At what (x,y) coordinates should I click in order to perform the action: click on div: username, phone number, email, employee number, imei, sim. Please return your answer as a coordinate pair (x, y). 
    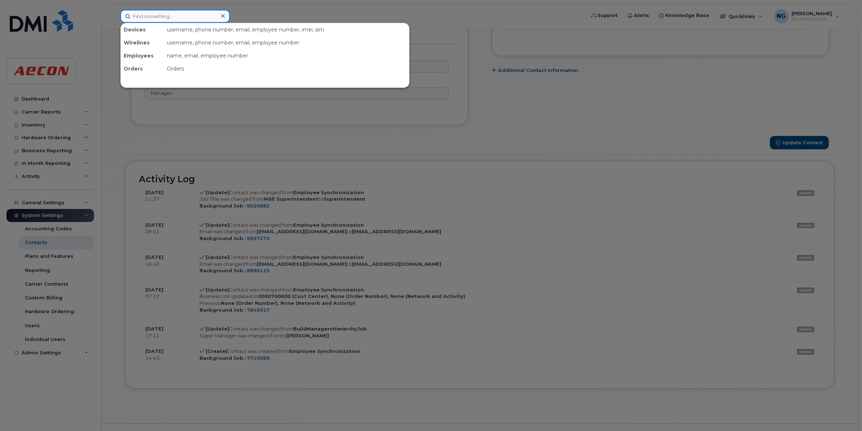
    Looking at the image, I should click on (287, 30).